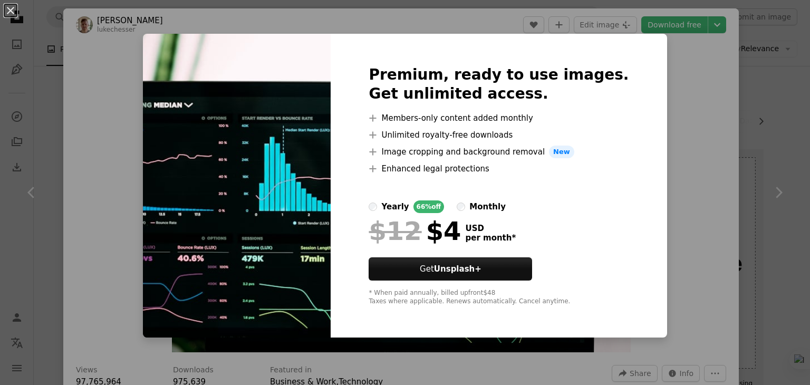 The image size is (810, 385). What do you see at coordinates (490, 238) in the screenshot?
I see `span: per month *` at bounding box center [490, 238].